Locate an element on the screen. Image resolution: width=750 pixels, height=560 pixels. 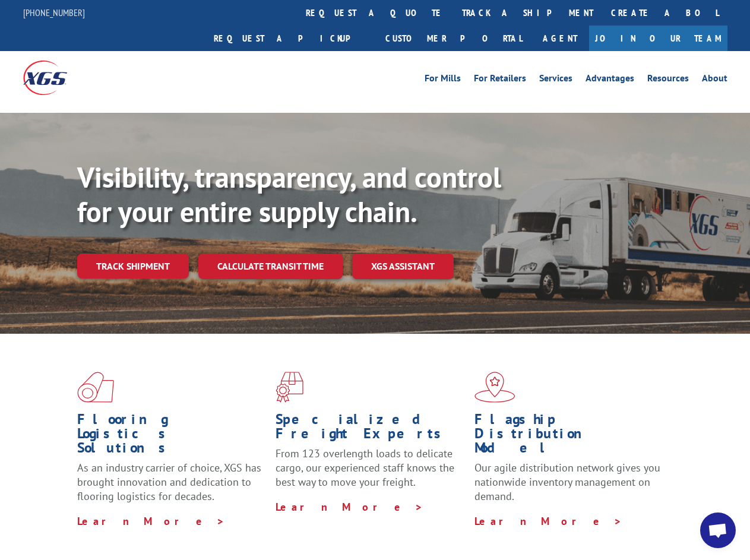
p: From 123 overlength loads to delicate cargo, our experienced staff knows the best way to move you... is located at coordinates (370, 472).